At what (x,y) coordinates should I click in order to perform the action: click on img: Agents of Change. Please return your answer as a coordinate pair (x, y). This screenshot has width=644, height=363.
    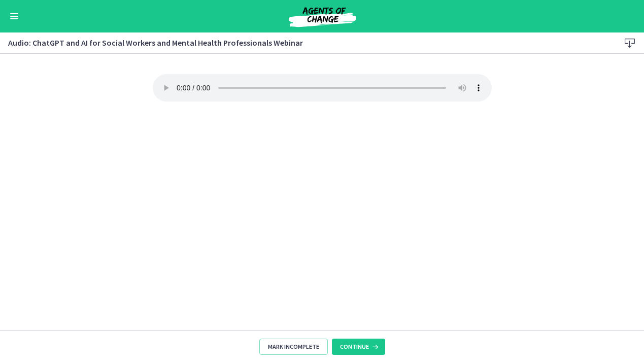
    Looking at the image, I should click on (322, 16).